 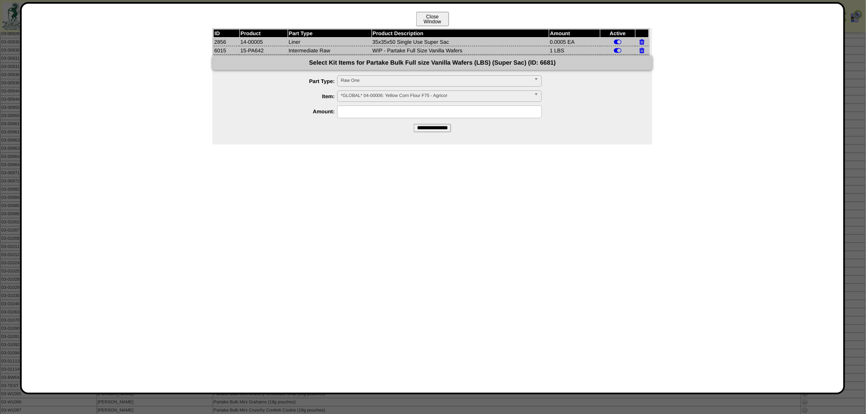 What do you see at coordinates (264, 34) in the screenshot?
I see `th: Product` at bounding box center [264, 34].